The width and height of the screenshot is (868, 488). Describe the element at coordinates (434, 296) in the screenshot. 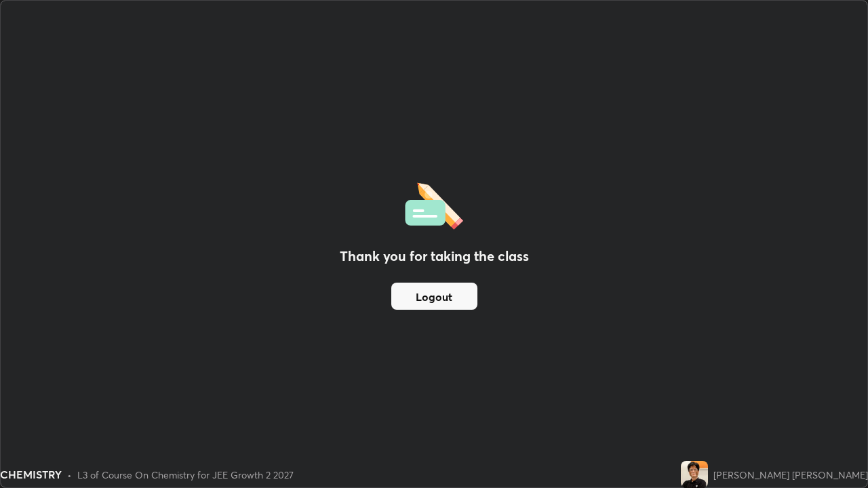

I see `button: Logout` at that location.